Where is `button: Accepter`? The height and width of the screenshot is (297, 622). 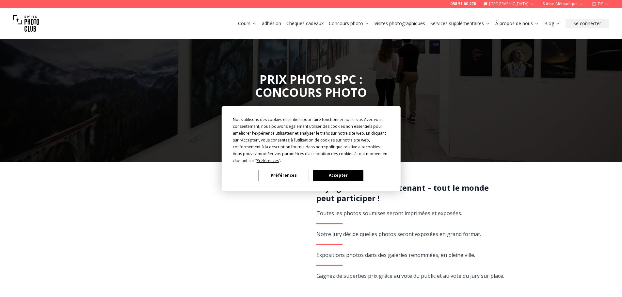
button: Accepter is located at coordinates (338, 176).